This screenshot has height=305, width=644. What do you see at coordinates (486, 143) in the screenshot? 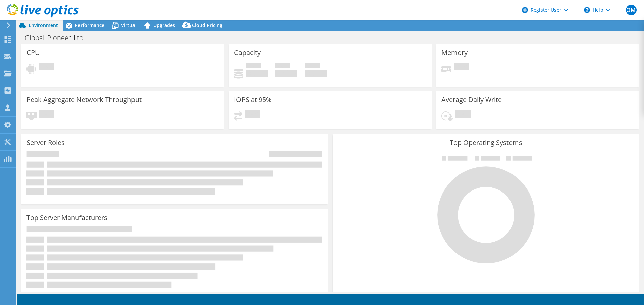
I see `h3: Top Operating Systems` at bounding box center [486, 143].